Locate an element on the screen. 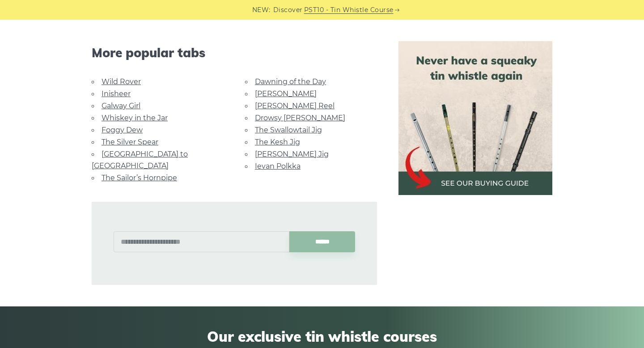  a: Foggy Dew is located at coordinates (122, 130).